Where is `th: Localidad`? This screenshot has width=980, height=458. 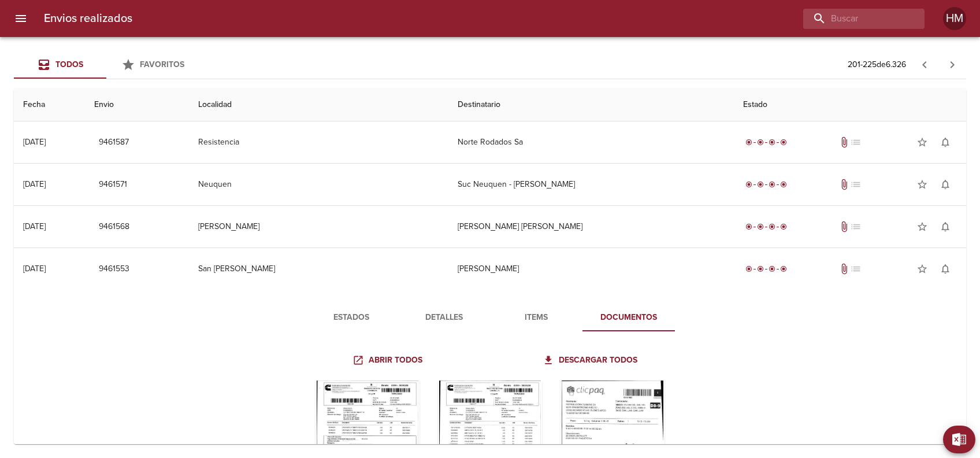
th: Localidad is located at coordinates (319, 104).